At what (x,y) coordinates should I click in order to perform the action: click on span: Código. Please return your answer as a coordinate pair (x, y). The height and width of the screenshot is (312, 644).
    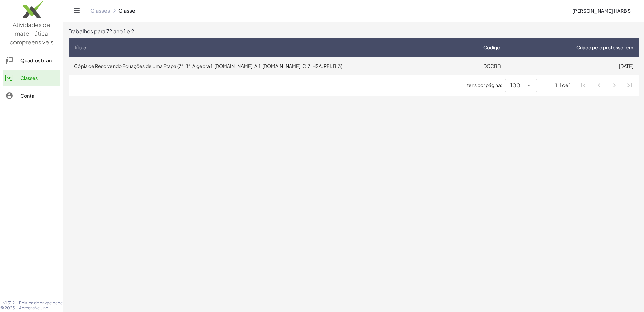
    Looking at the image, I should click on (492, 47).